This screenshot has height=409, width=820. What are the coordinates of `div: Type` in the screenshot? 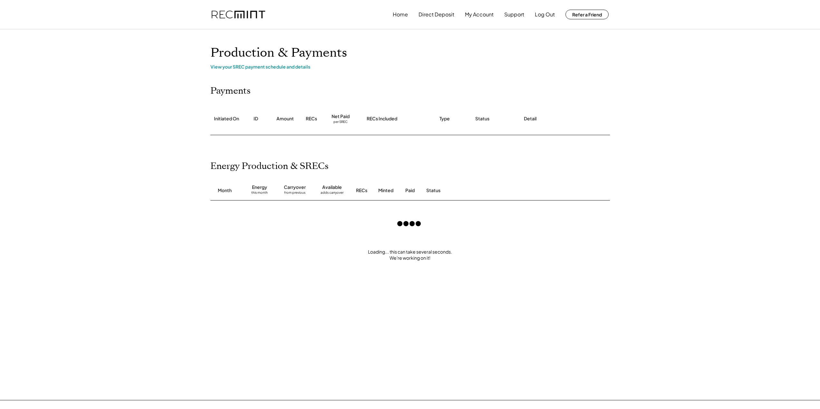 It's located at (445, 119).